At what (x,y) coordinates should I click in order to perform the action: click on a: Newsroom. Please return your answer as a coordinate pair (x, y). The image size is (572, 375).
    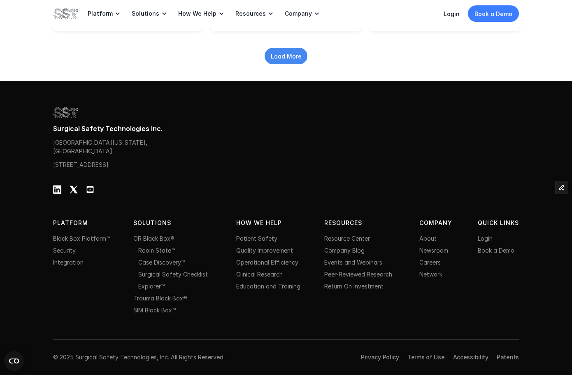
    Looking at the image, I should click on (434, 250).